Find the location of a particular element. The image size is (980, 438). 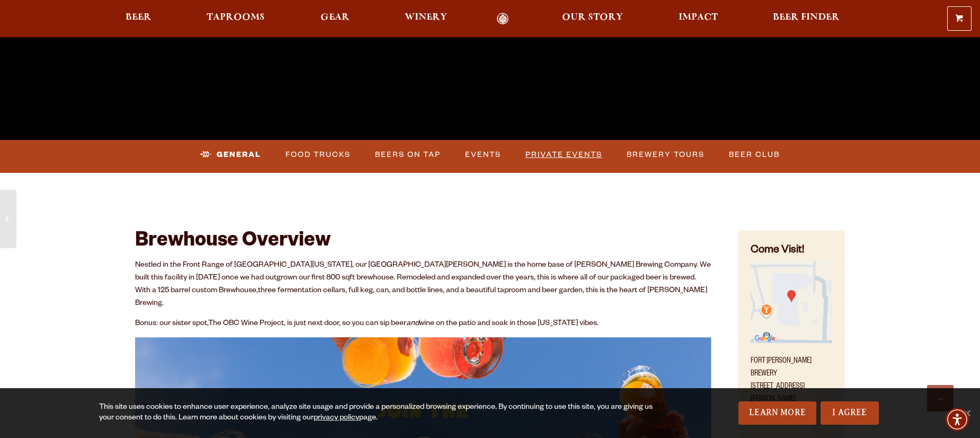

div: Accessibility Menu is located at coordinates (958, 420).